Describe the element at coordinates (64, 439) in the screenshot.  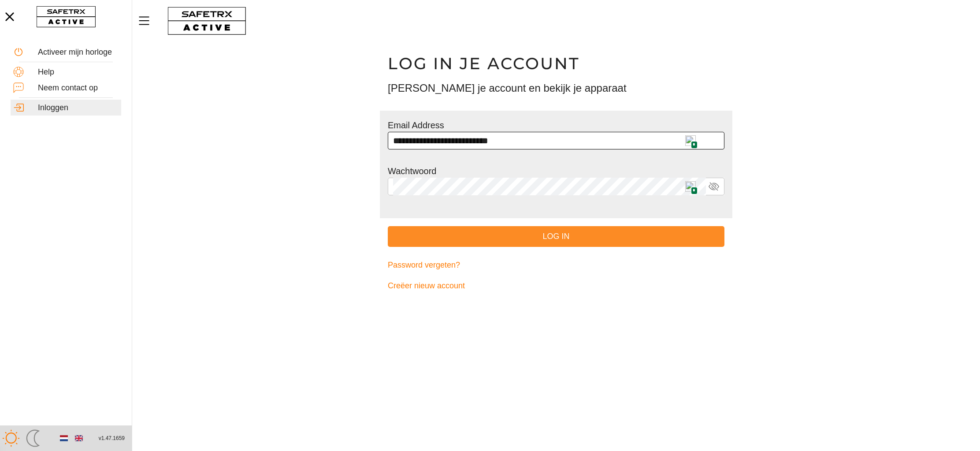
I see `button: Dutch` at that location.